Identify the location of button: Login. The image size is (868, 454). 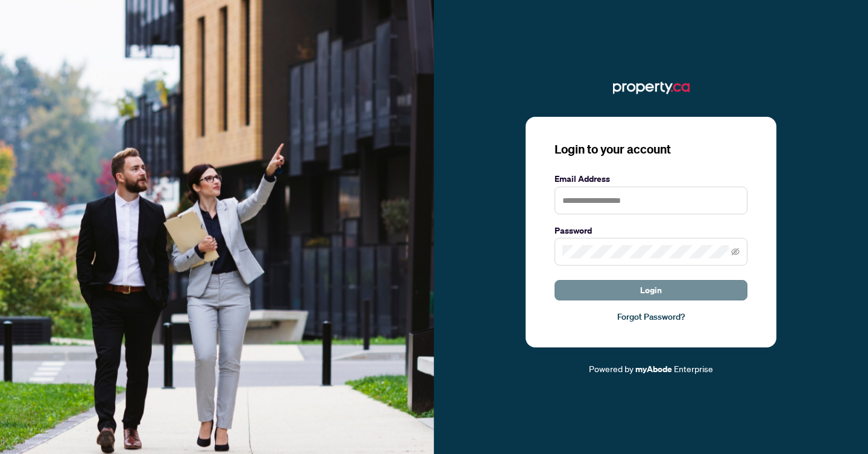
(651, 290).